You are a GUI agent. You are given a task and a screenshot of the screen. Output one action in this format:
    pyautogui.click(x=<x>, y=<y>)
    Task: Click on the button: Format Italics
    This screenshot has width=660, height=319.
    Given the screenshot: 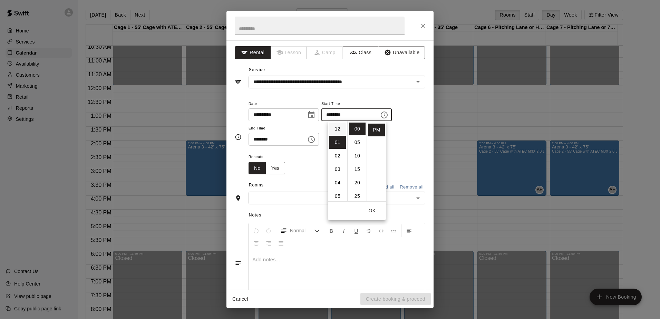 What is the action you would take?
    pyautogui.click(x=344, y=231)
    